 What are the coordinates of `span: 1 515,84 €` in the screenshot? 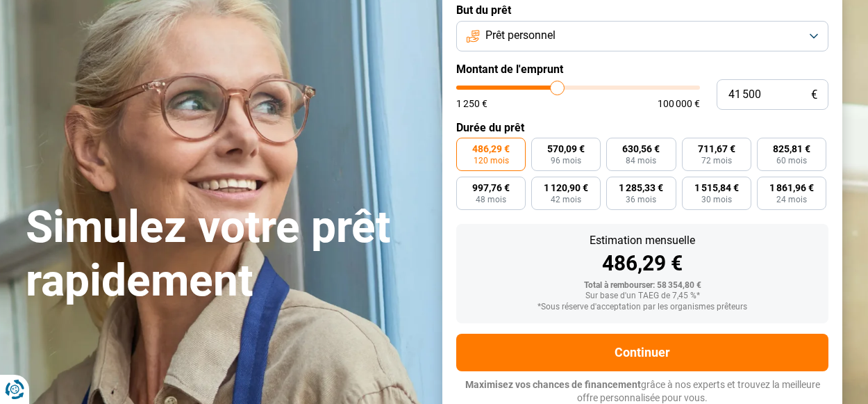 It's located at (717, 188).